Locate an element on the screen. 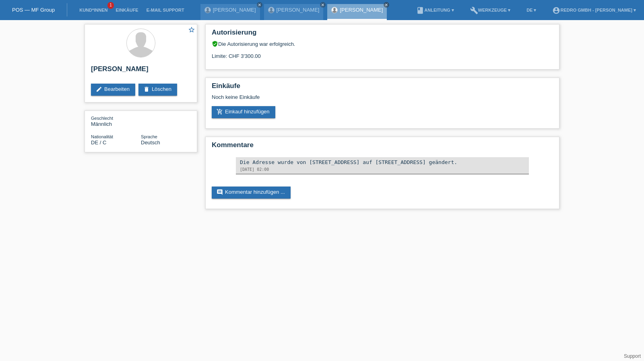 Image resolution: width=644 pixels, height=361 pixels. span: Deutschland / C / 01.02.2021 is located at coordinates (98, 142).